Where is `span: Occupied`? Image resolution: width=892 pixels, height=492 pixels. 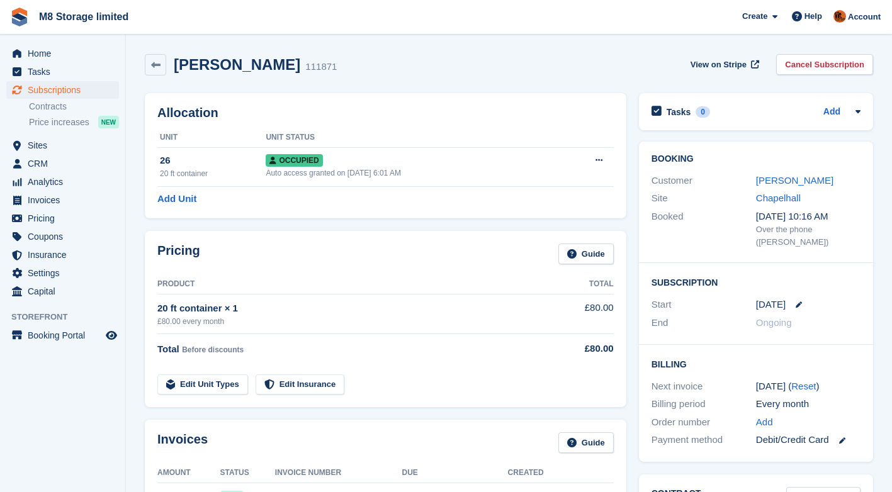
span: Occupied is located at coordinates (294, 160).